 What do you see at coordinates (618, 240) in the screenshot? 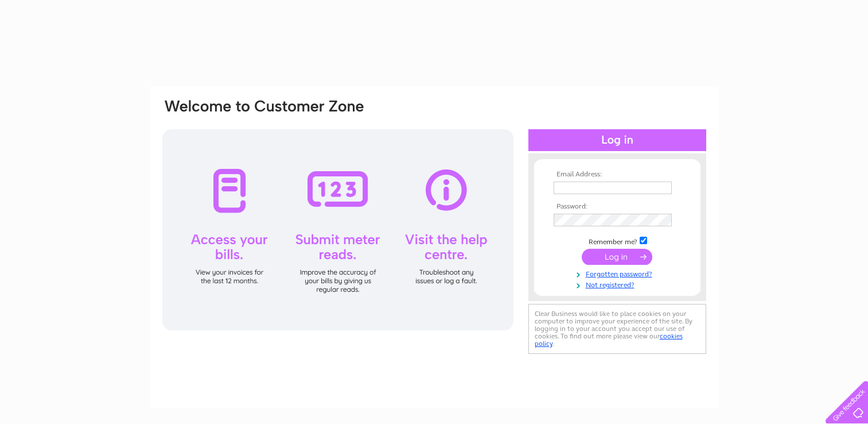
I see `td: Remember me?` at bounding box center [618, 240].